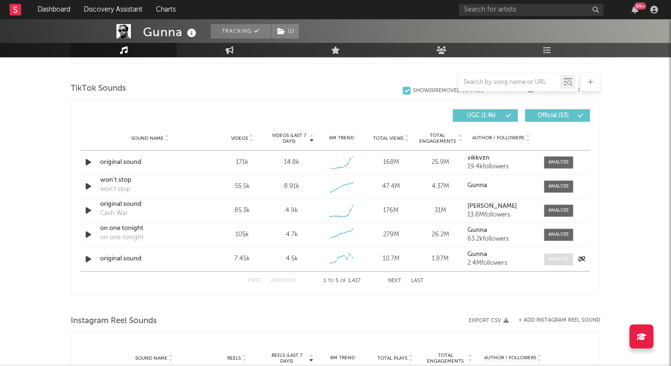 The width and height of the screenshot is (671, 366). Describe the element at coordinates (554, 116) in the screenshot. I see `span: Official ( 53 )` at that location.